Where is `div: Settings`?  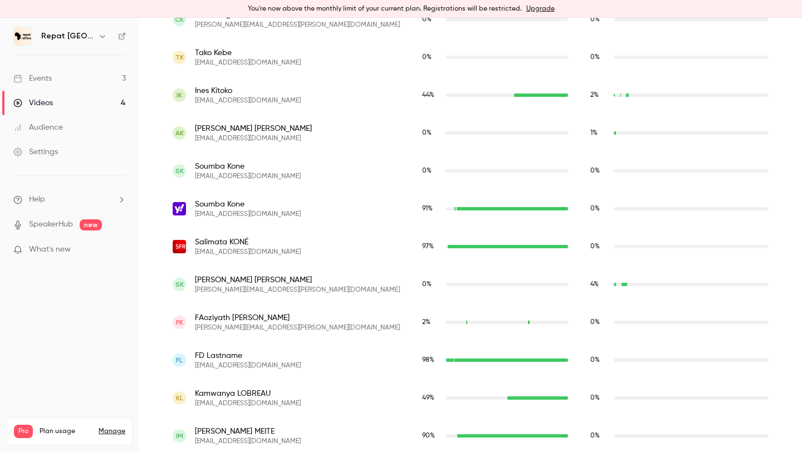
div: Settings is located at coordinates (36, 152).